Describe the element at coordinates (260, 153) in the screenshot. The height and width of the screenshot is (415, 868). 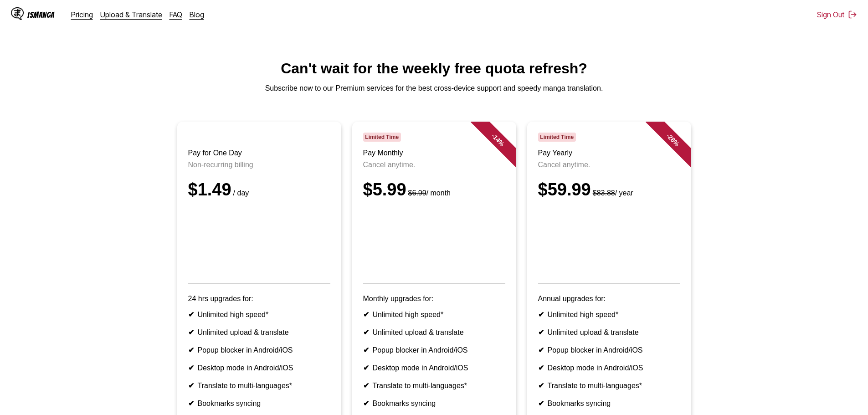
I see `h3: Pay for One Day` at that location.